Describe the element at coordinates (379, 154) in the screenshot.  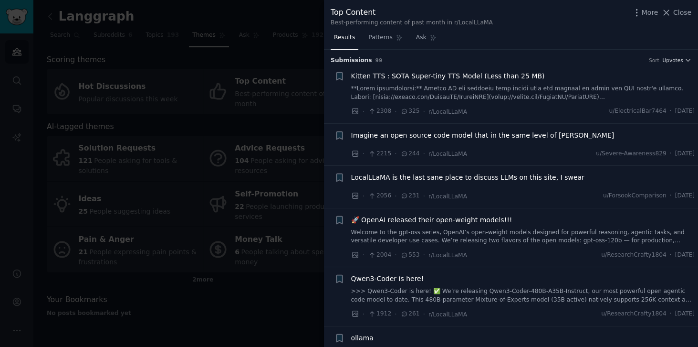
I see `span: 2215` at that location.